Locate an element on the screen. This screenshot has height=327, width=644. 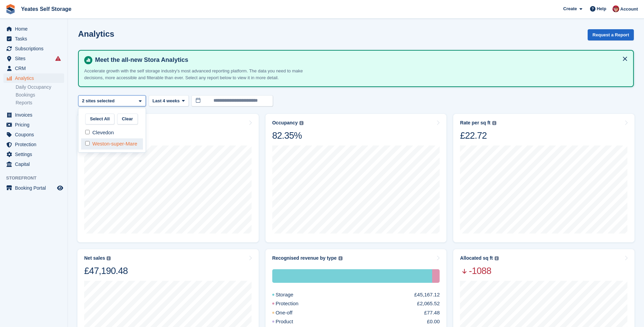
div: Rate per sq ft is located at coordinates (475, 123).